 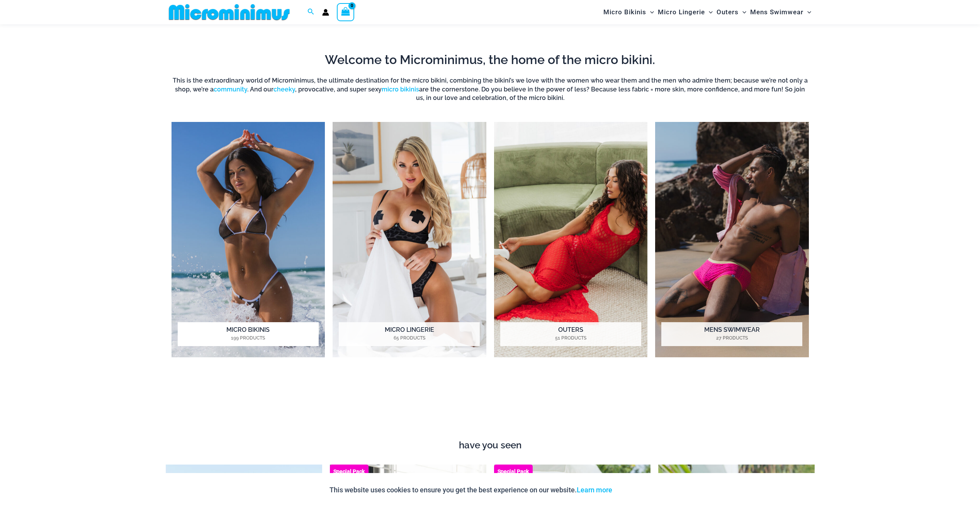 I want to click on a: Visit product category Micro Lingerie, so click(x=409, y=239).